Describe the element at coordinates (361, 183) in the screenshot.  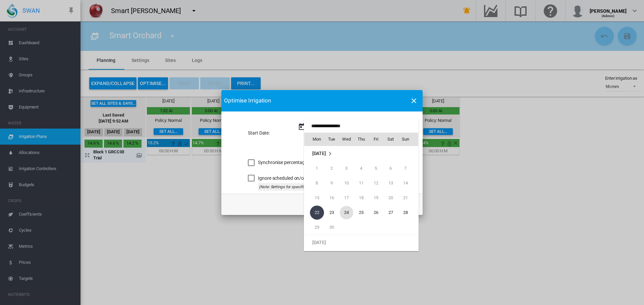
I see `tr: Week 2` at that location.